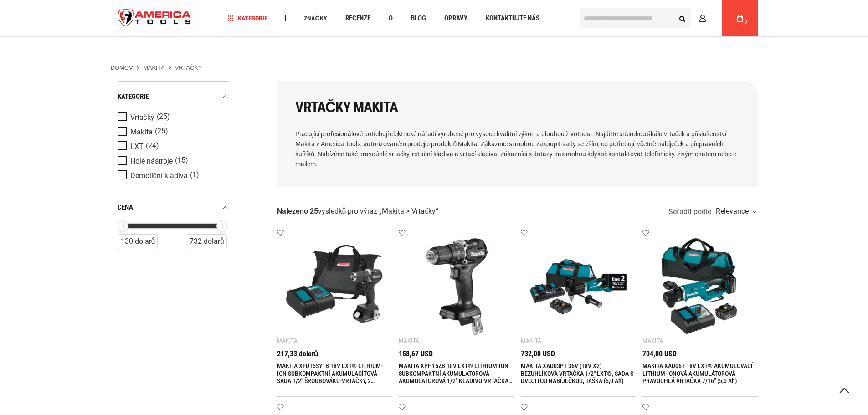 Image resolution: width=868 pixels, height=415 pixels. Describe the element at coordinates (172, 176) in the screenshot. I see `a: Demoliční kladiva (1)` at that location.